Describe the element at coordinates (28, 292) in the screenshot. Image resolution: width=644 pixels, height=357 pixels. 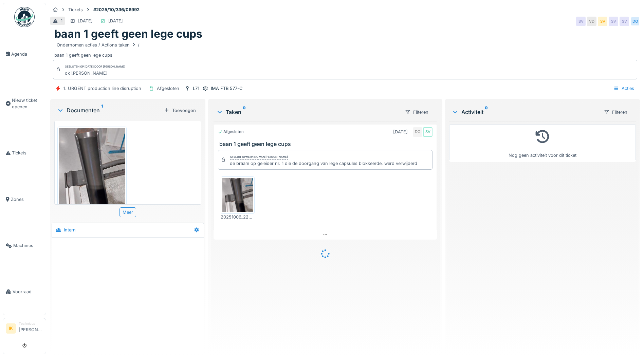
I see `span: Voorraad` at that location.